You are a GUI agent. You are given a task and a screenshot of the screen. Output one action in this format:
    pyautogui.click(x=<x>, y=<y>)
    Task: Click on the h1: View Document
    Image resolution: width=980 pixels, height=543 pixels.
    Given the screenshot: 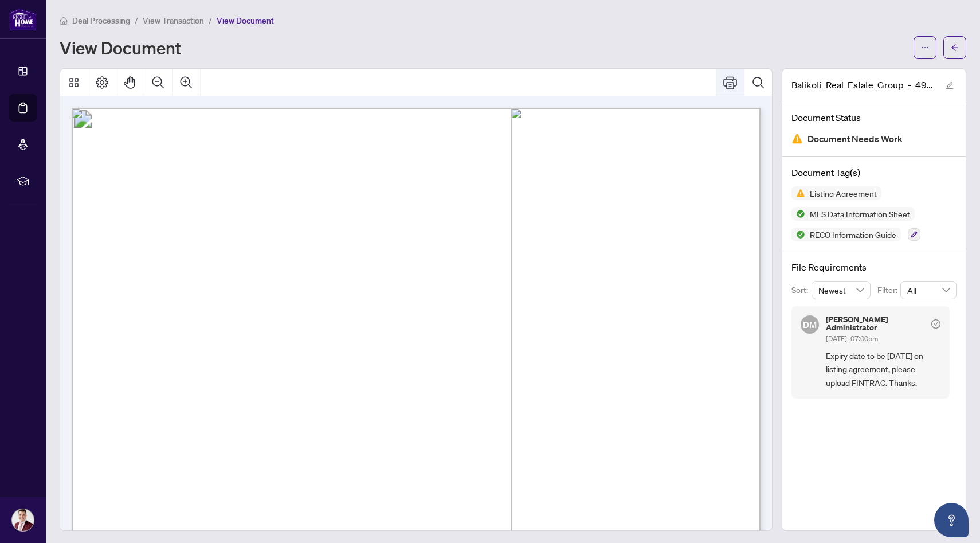 What is the action you would take?
    pyautogui.click(x=120, y=47)
    